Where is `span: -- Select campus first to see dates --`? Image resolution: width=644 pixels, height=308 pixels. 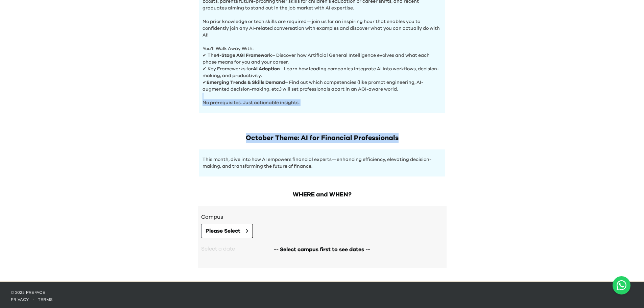
span: -- Select campus first to see dates -- is located at coordinates (322, 250).